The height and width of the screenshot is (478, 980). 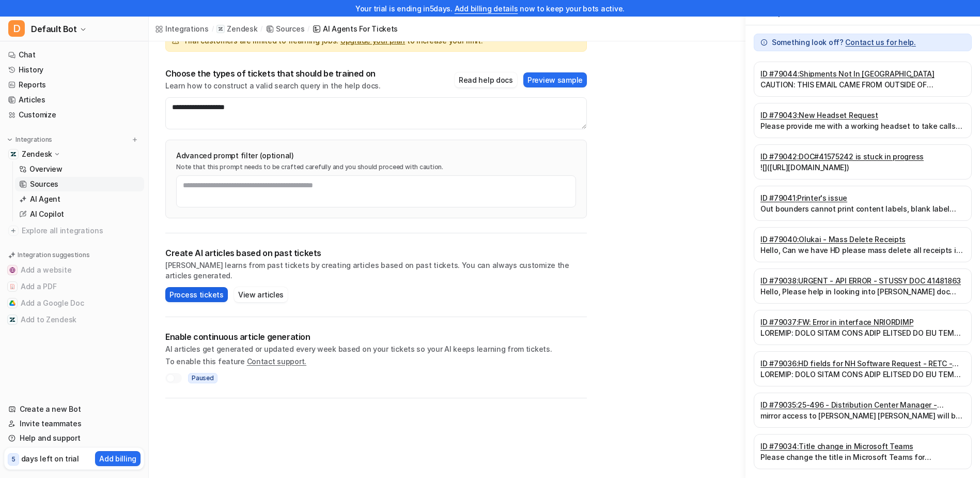 What do you see at coordinates (355, 28) in the screenshot?
I see `a: AI Agents for tickets` at bounding box center [355, 28].